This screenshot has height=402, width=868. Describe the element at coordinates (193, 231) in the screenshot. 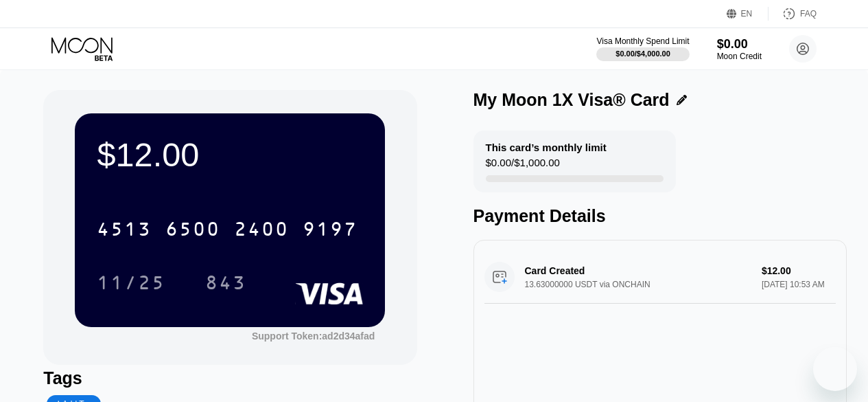

I see `div: 6500` at that location.